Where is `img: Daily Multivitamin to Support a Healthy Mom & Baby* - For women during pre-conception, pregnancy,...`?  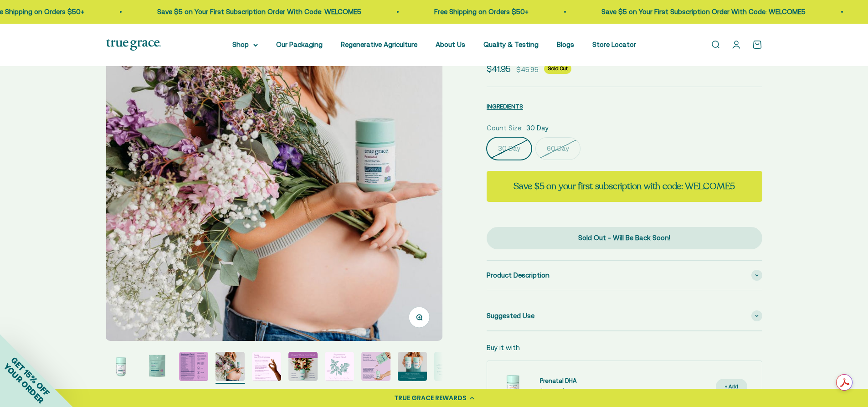 img: Daily Multivitamin to Support a Healthy Mom & Baby* - For women during pre-conception, pregnancy,... is located at coordinates (157, 366).